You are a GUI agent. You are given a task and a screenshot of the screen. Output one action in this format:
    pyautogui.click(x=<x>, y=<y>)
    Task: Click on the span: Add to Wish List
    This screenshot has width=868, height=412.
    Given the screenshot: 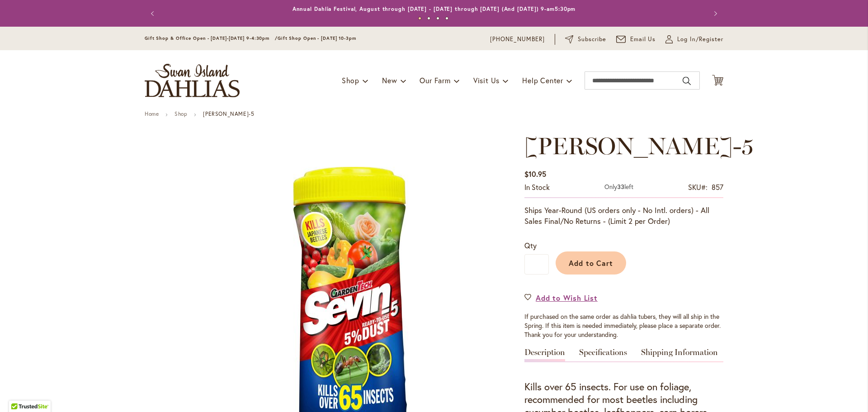 What is the action you would take?
    pyautogui.click(x=566, y=297)
    